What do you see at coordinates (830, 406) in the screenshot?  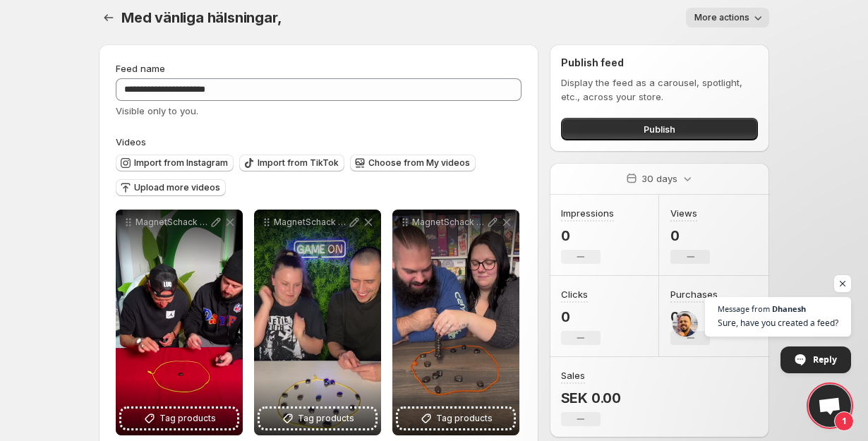 I see `div: Open chat` at bounding box center [830, 406].